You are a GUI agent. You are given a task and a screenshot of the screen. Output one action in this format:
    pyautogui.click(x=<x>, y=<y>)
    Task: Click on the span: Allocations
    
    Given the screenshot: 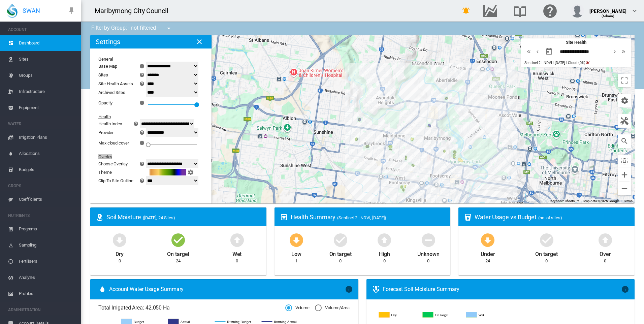 What is the action you would take?
    pyautogui.click(x=47, y=154)
    